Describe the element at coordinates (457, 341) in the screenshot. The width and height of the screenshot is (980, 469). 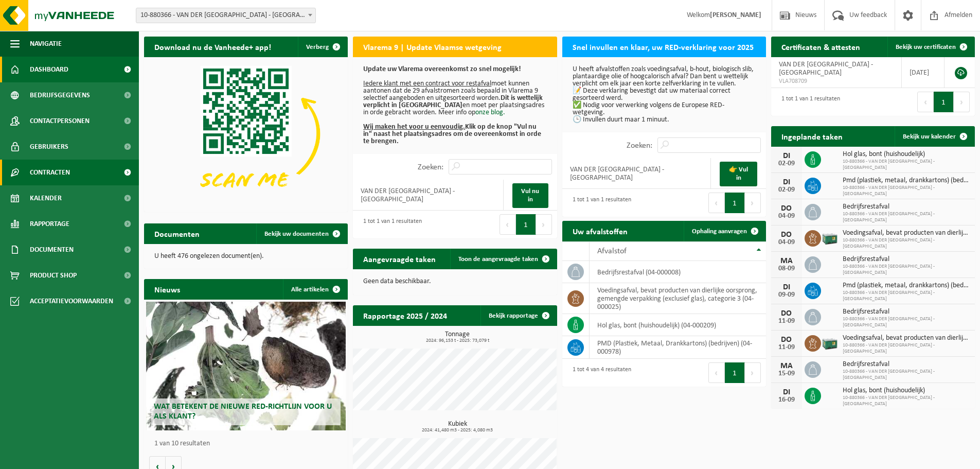
I see `span: 2024: 96,153 t - 2025: 73,079 t` at that location.